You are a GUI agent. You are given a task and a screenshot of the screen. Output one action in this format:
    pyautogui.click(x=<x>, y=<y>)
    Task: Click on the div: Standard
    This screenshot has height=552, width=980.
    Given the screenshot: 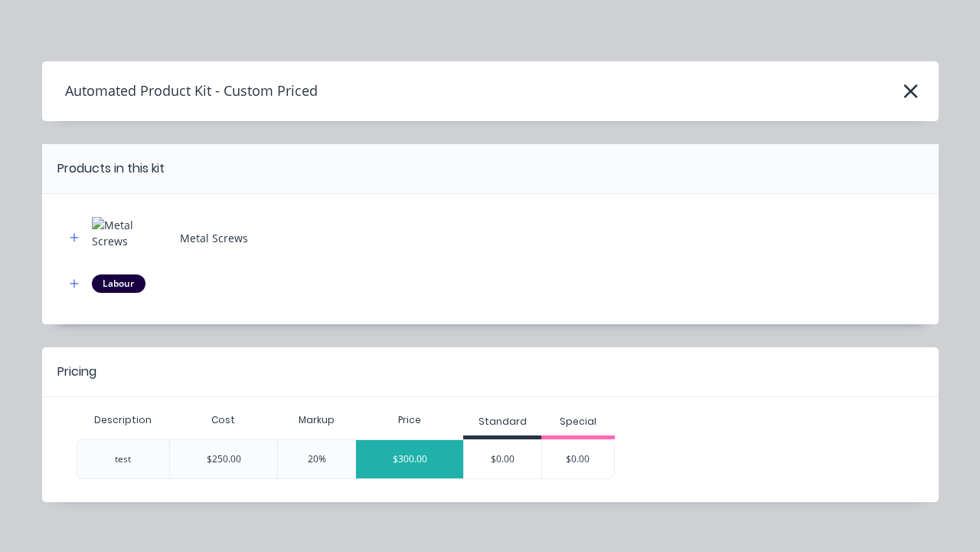 What is the action you would take?
    pyautogui.click(x=502, y=421)
    